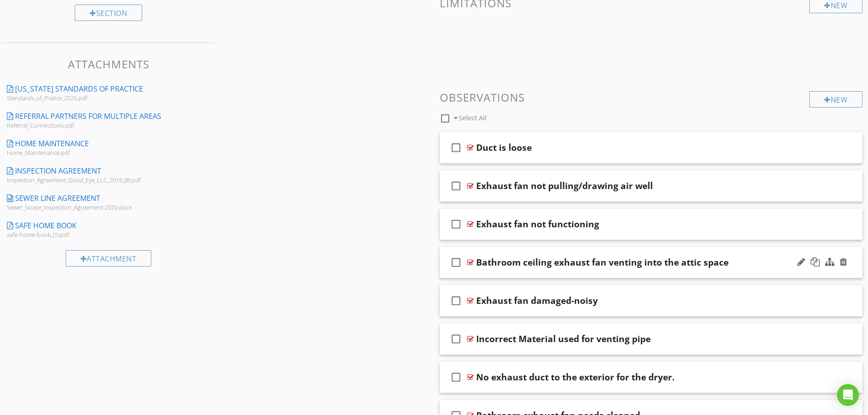 The image size is (868, 415). I want to click on div: Referral_Connections.pdf, so click(93, 125).